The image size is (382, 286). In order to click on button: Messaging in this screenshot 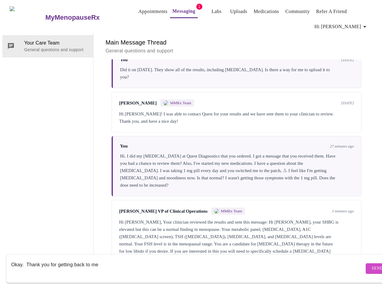, I will do `click(184, 12)`.